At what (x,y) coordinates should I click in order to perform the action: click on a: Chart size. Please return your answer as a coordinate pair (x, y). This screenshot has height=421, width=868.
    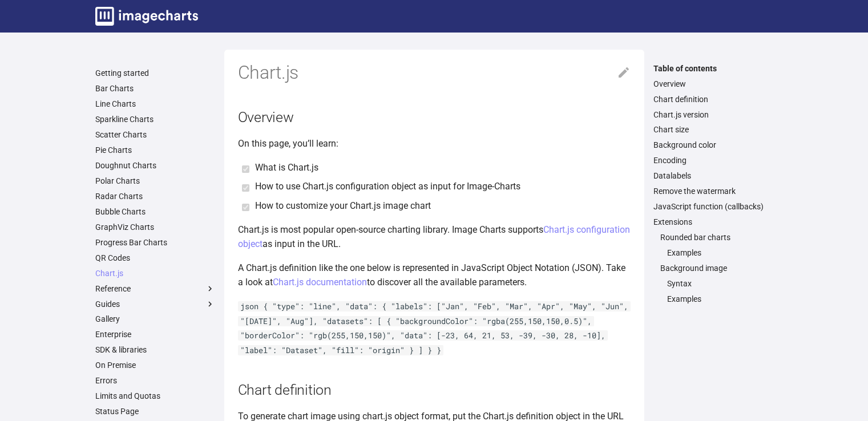
    Looking at the image, I should click on (713, 129).